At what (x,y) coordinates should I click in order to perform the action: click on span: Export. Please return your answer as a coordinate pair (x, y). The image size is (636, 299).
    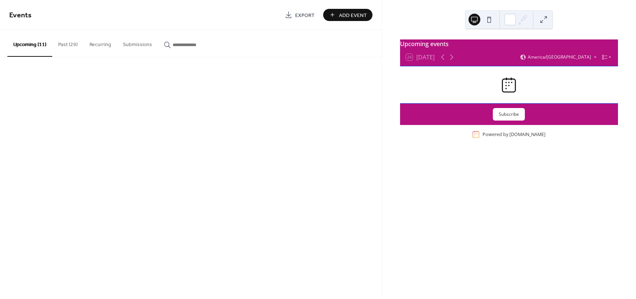
    Looking at the image, I should click on (305, 15).